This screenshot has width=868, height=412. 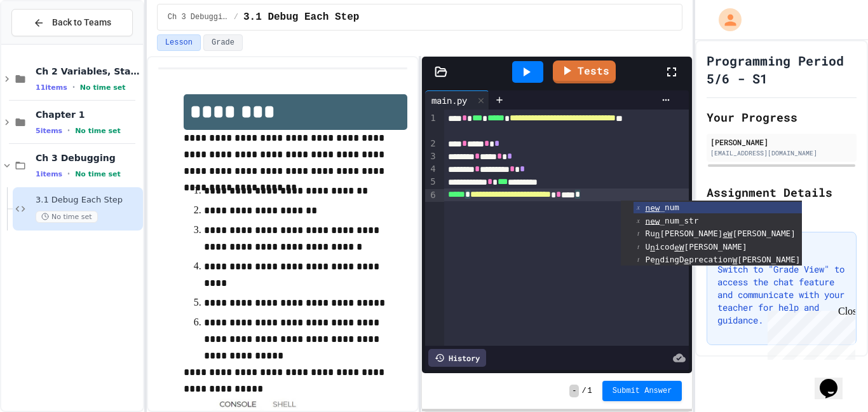 I want to click on p: Switch to "Grade View" to access the chat feature and communicate with your teacher for help and ..., so click(x=782, y=294).